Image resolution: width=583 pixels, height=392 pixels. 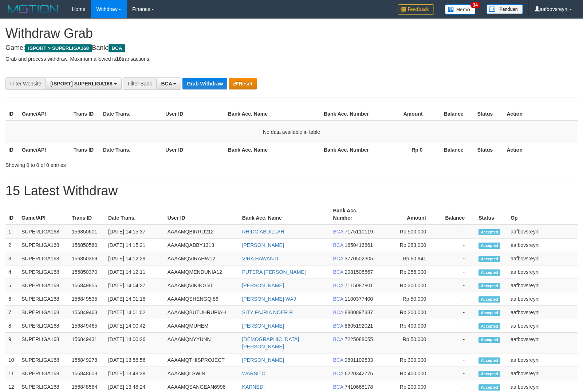 I want to click on td: AAAAMQABBY1313, so click(x=202, y=245).